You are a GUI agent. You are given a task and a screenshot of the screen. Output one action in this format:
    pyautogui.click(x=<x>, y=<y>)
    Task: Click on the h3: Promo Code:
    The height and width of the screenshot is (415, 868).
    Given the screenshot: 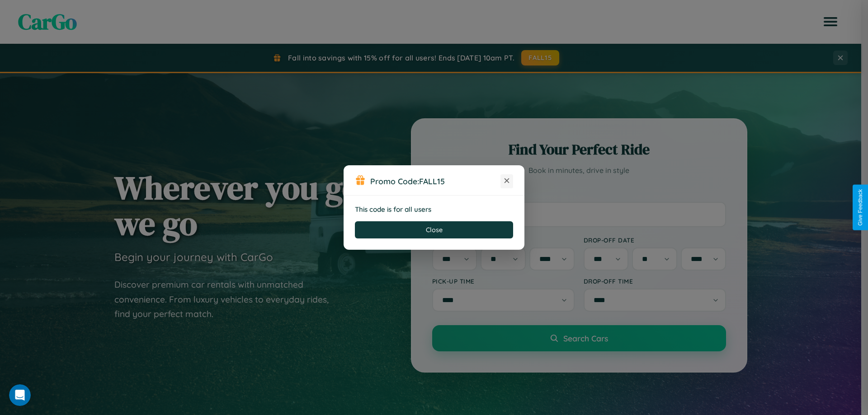 What is the action you would take?
    pyautogui.click(x=435, y=181)
    